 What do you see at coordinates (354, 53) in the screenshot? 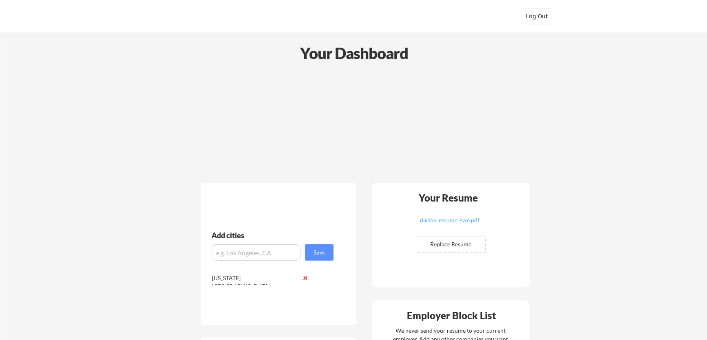
I see `div: Your Dashboard` at bounding box center [354, 53].